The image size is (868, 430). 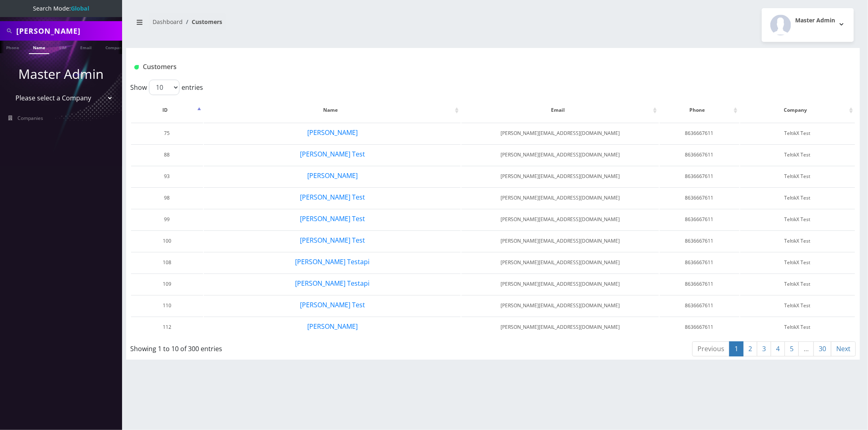 I want to click on a: Dashboard, so click(x=168, y=22).